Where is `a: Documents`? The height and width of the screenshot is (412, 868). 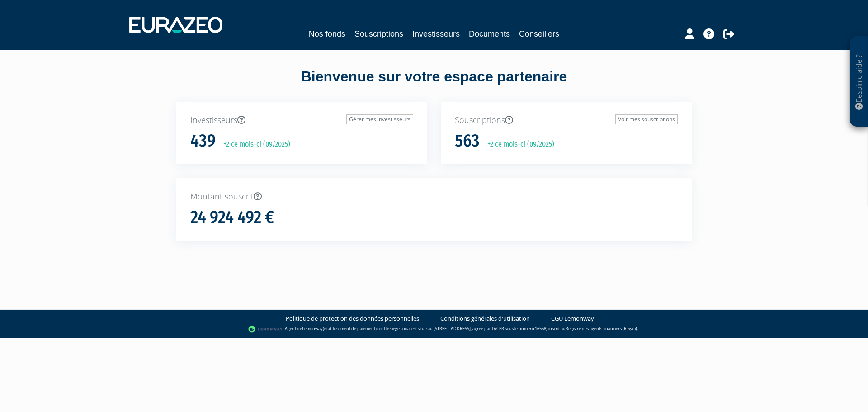
a: Documents is located at coordinates (489, 34).